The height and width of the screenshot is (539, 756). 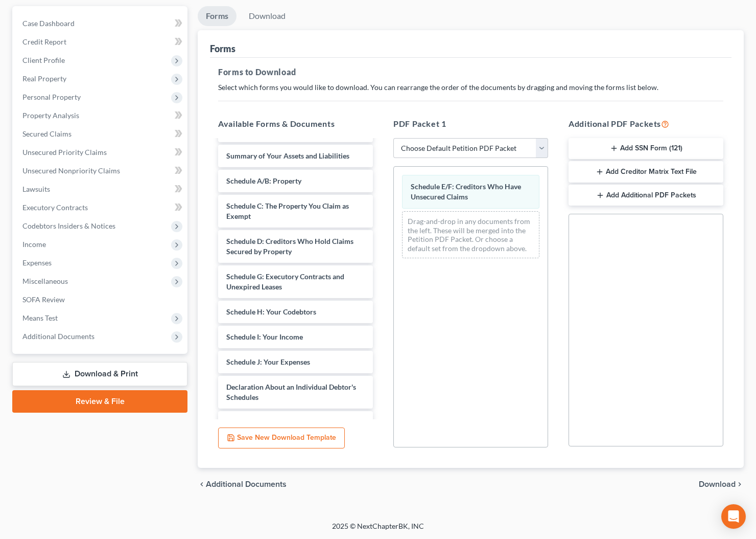 I want to click on a: Forms, so click(x=217, y=16).